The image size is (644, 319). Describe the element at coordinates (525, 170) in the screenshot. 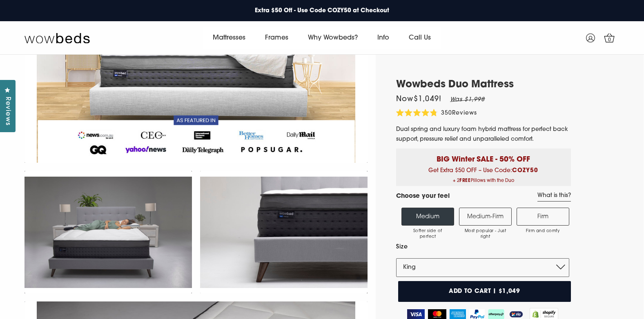

I see `b: COZY50` at that location.